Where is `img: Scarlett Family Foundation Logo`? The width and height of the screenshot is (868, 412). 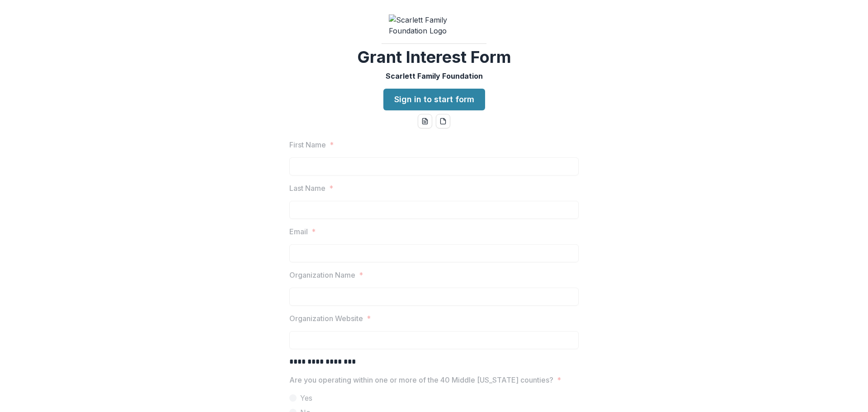
img: Scarlett Family Foundation Logo is located at coordinates (434, 25).